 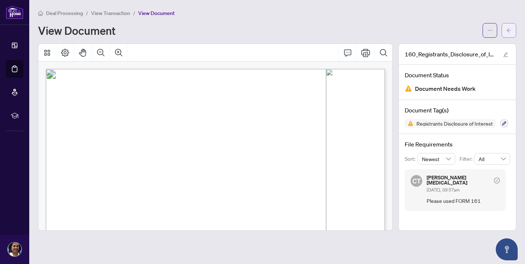 I want to click on span: Registrants Disclosure of Interest, so click(x=455, y=123).